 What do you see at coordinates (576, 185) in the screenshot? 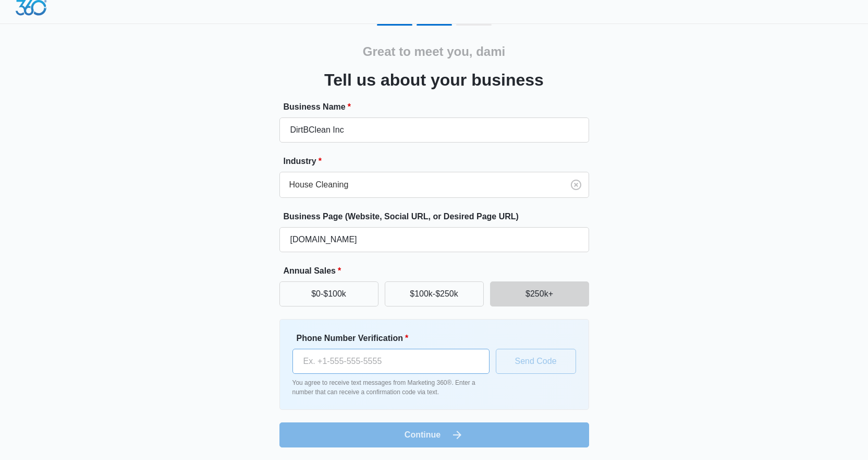
I see `button: Clear` at bounding box center [576, 185].